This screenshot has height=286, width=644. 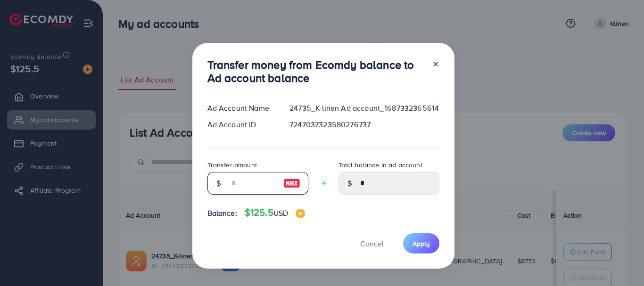 I want to click on div: Ad Account Name, so click(x=241, y=108).